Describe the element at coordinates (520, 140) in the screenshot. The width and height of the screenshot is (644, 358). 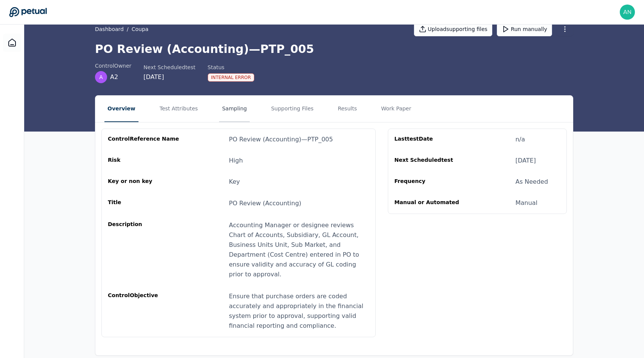
I see `div: n/a` at that location.